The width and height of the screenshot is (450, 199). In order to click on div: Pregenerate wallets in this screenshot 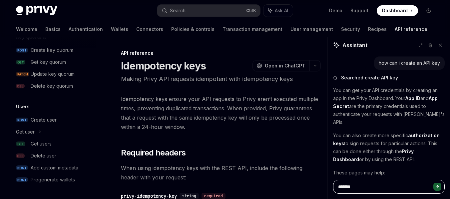, I will do `click(53, 180)`.